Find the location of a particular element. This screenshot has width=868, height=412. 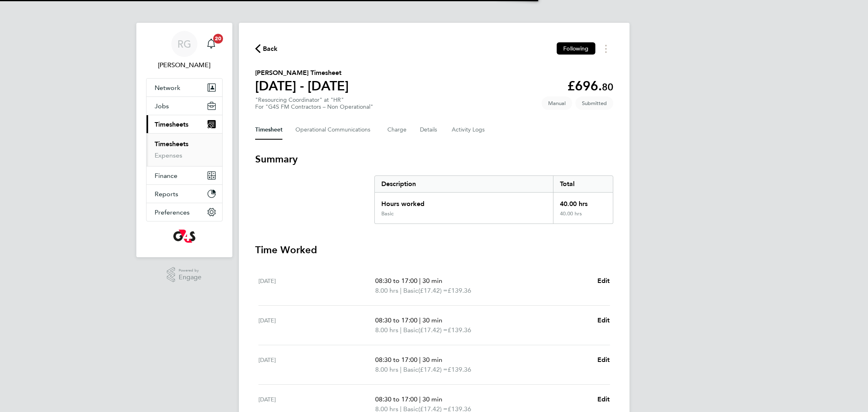

button: Activity Logs is located at coordinates (469, 130).